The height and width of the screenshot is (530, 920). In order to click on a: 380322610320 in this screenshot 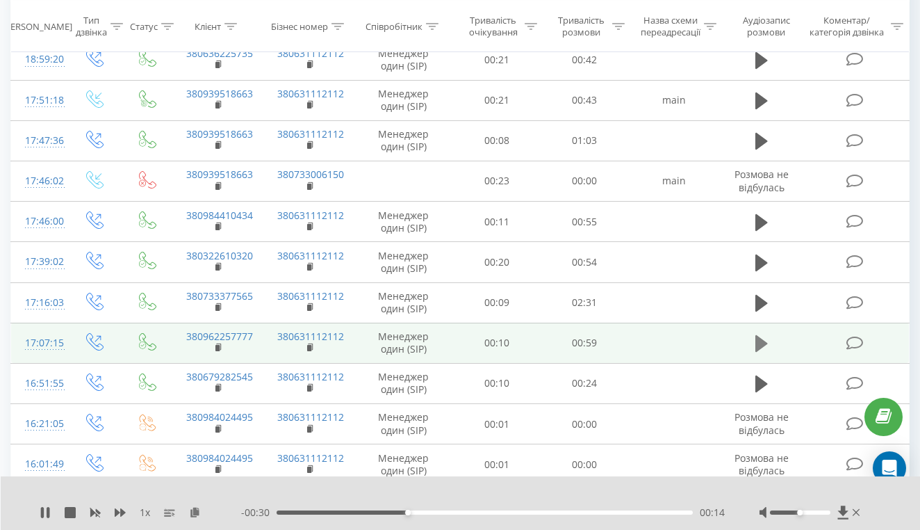, I will do `click(220, 255)`.